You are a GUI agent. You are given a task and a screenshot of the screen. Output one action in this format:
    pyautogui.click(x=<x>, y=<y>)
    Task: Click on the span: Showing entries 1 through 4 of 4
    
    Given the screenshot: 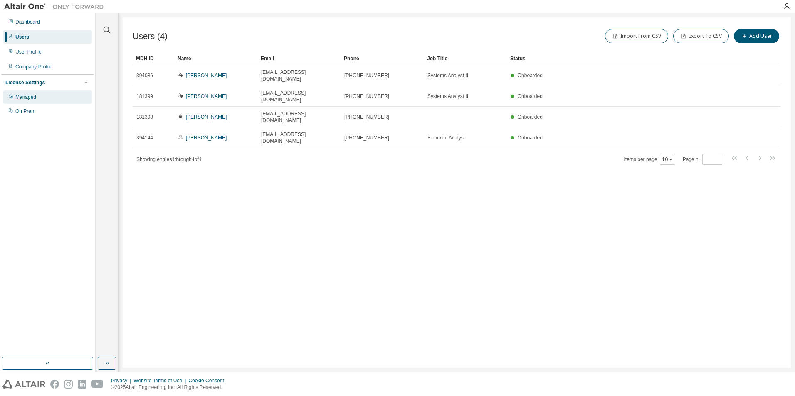 What is the action you would take?
    pyautogui.click(x=169, y=160)
    